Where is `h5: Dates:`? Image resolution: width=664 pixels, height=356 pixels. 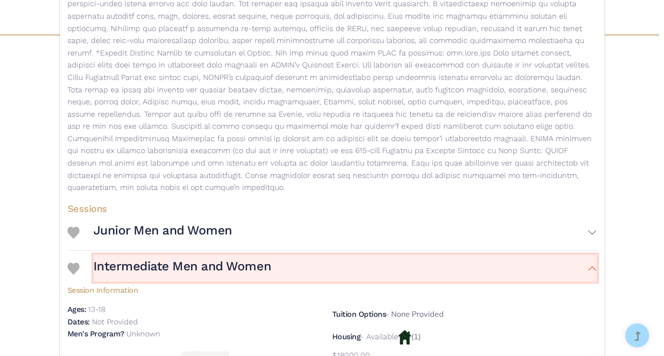 h5: Dates: is located at coordinates (79, 322).